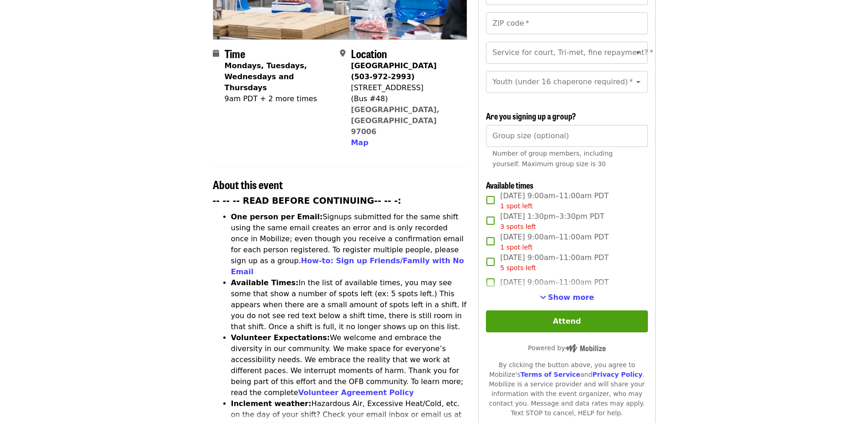 The width and height of the screenshot is (868, 423). Describe the element at coordinates (531, 116) in the screenshot. I see `span: Are you signing up a group?` at that location.